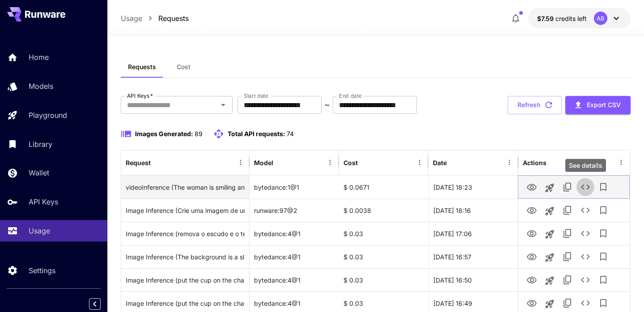 This screenshot has width=644, height=312. Describe the element at coordinates (473, 210) in the screenshot. I see `div: 21 Aug, 2025 18:16` at that location.